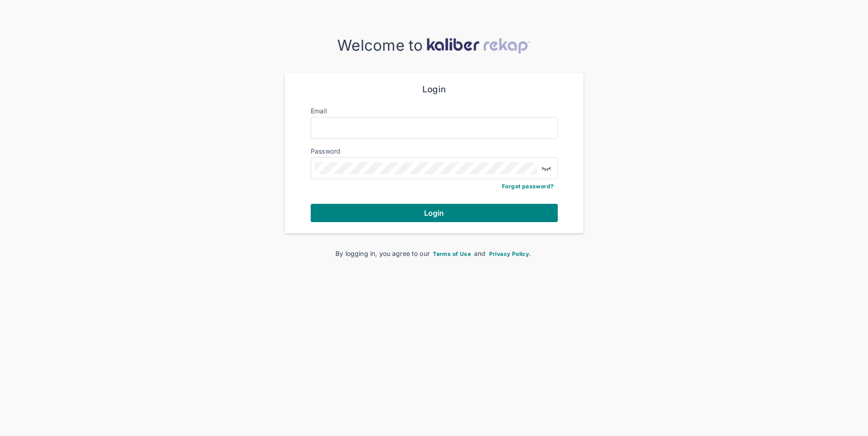 Image resolution: width=868 pixels, height=436 pixels. What do you see at coordinates (434, 213) in the screenshot?
I see `span: Login` at bounding box center [434, 213].